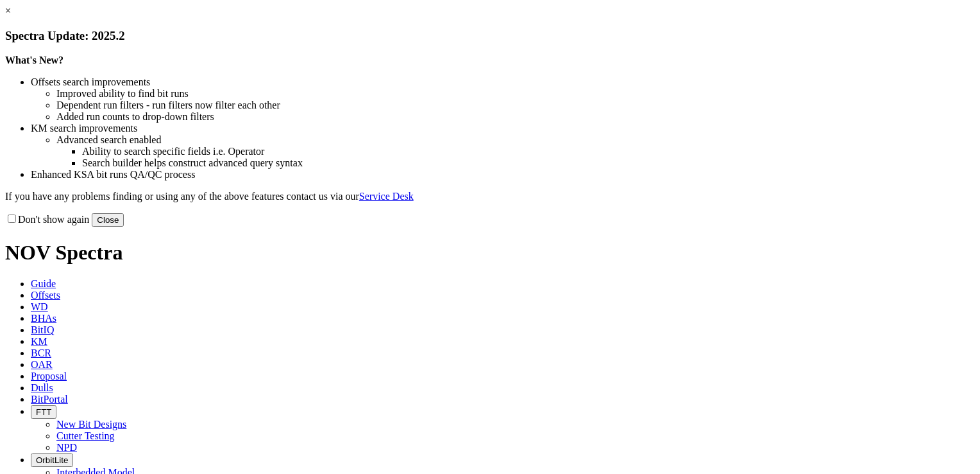 The height and width of the screenshot is (474, 980). What do you see at coordinates (46, 295) in the screenshot?
I see `span: Offsets` at bounding box center [46, 295].